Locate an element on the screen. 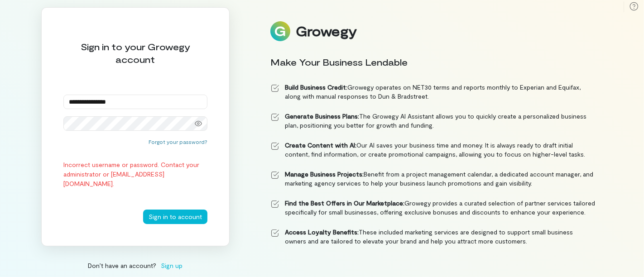 This screenshot has height=277, width=644. div: Make Your Business Lendable is located at coordinates (433, 62).